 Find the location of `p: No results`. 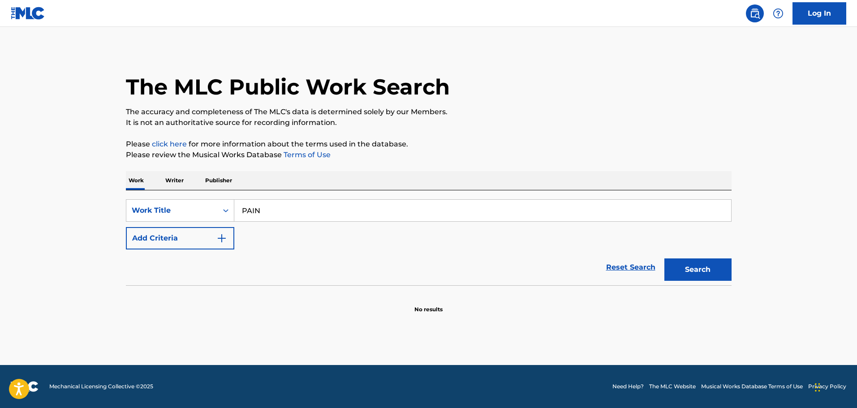

p: No results is located at coordinates (428, 304).